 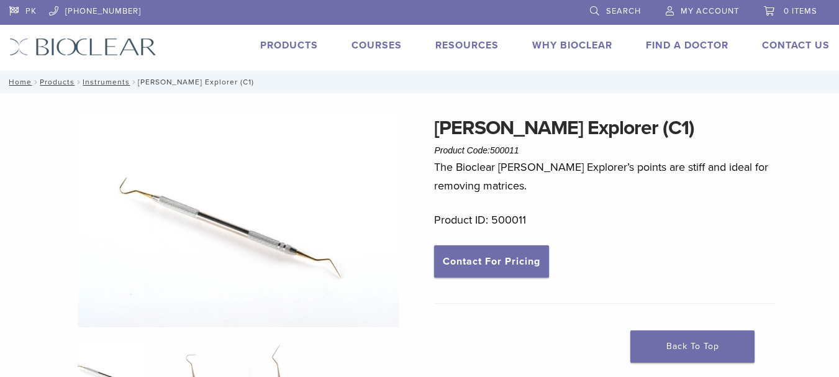 What do you see at coordinates (477, 150) in the screenshot?
I see `span: Product Code:` at bounding box center [477, 150].